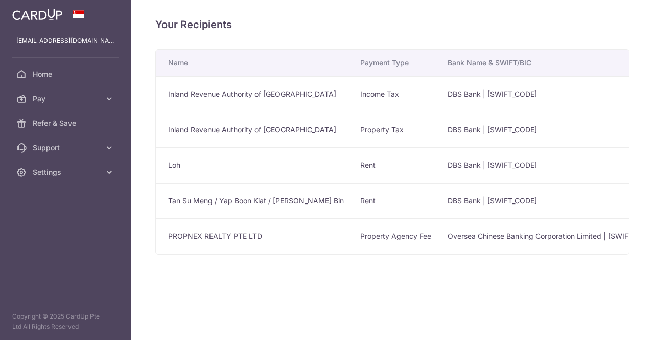 The image size is (654, 340). I want to click on td: Property Tax, so click(396, 130).